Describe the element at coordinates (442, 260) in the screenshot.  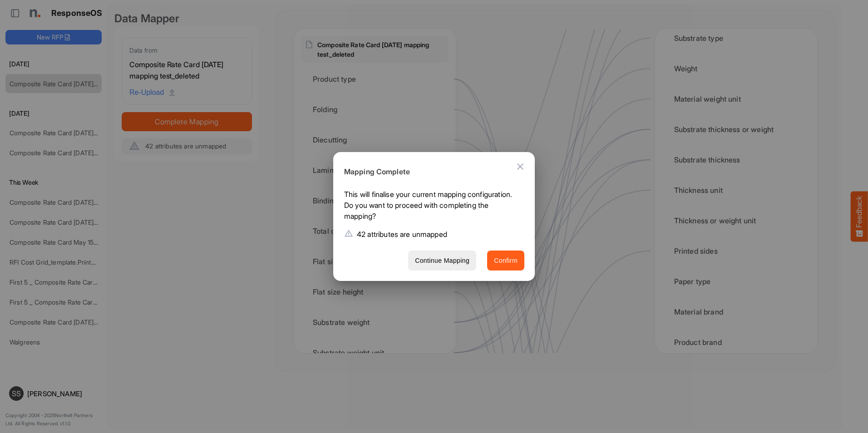
I see `span: Continue Mapping` at that location.